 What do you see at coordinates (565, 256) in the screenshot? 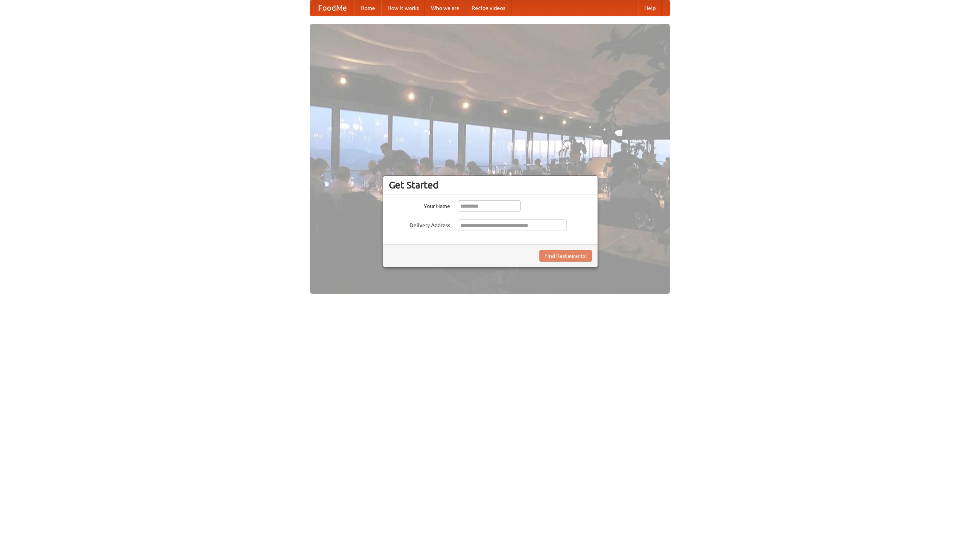
I see `button: Find Restaurants!` at bounding box center [565, 256].